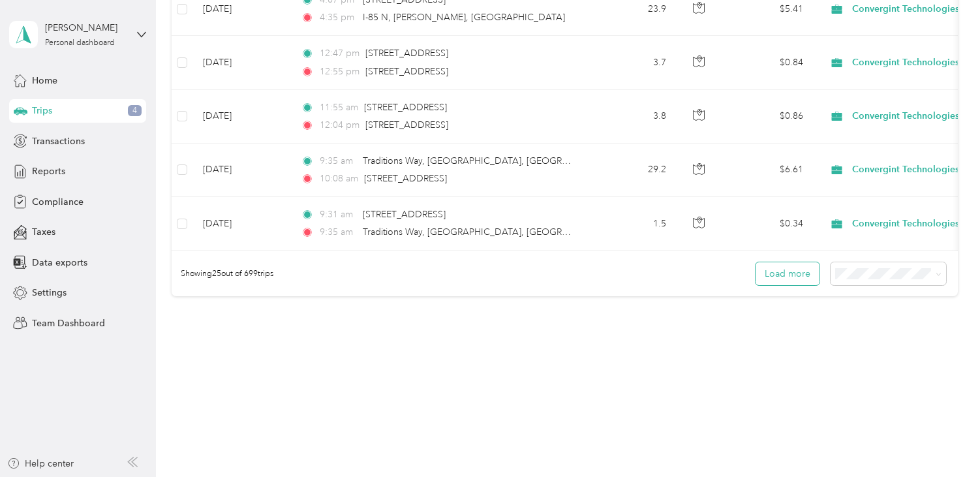  I want to click on span: 4:35 pm, so click(338, 18).